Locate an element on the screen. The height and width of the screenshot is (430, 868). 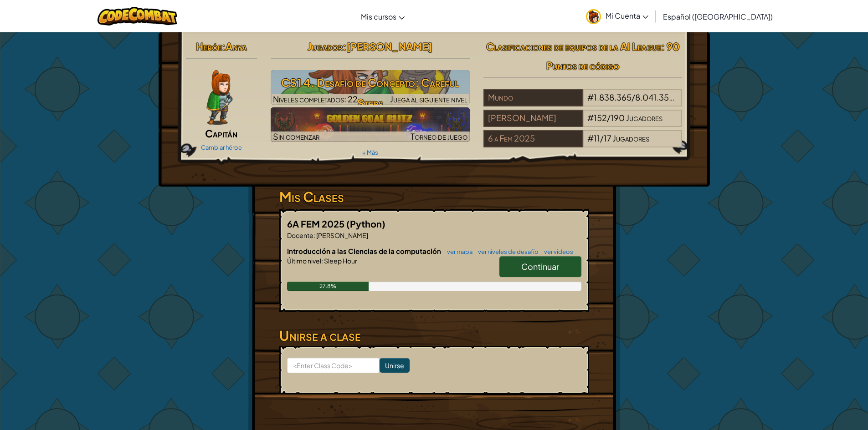
span: Capitán is located at coordinates (221, 133).